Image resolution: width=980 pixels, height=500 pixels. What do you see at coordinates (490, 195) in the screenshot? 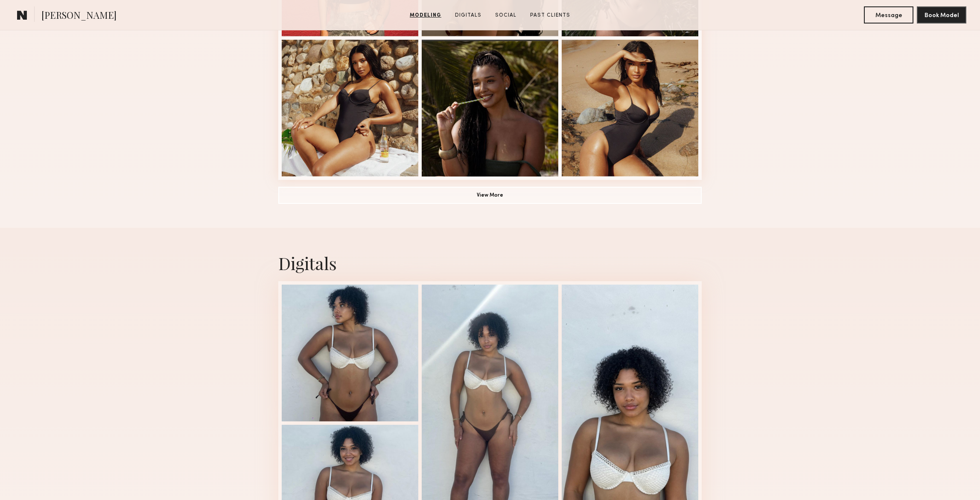
I see `button: View More` at bounding box center [490, 195].